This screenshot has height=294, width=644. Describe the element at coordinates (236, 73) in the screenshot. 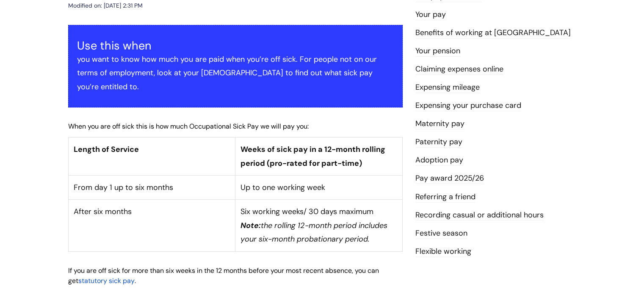

I see `p: you want to know how much you are paid when you’re off sick. For people not on our terms of emplo...` at that location.